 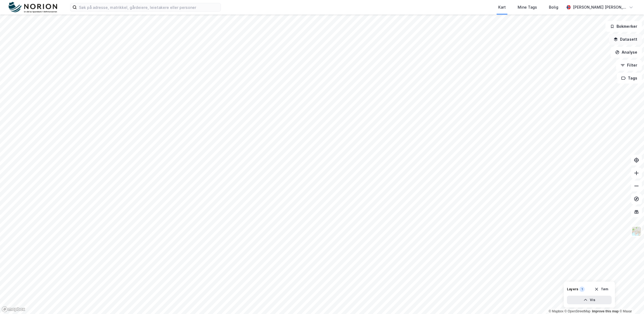 I want to click on a: OpenStreetMap, so click(x=578, y=311).